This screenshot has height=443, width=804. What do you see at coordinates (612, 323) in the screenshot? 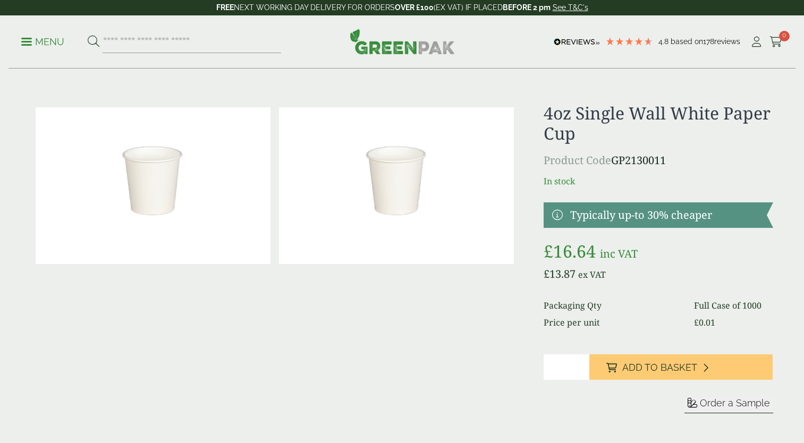
I see `dt: Price per unit` at bounding box center [612, 323].